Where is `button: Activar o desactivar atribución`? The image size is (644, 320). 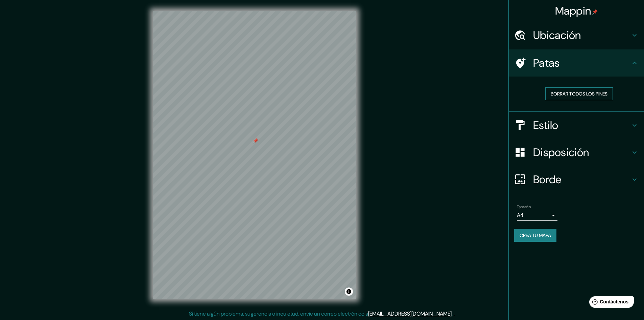
button: Activar o desactivar atribución is located at coordinates (349, 291).